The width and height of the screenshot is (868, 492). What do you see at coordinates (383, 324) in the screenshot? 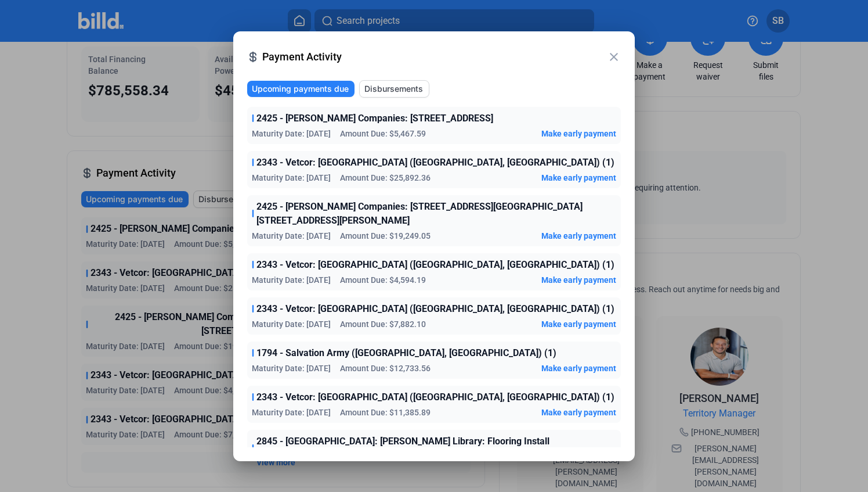
I see `span: Amount Due: $7,882.10` at bounding box center [383, 324].